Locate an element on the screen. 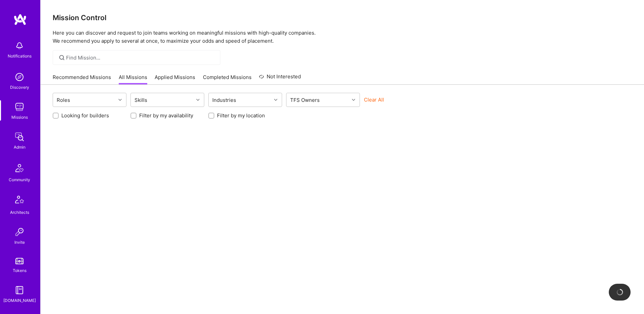 The width and height of the screenshot is (644, 314). a: Applied Missions is located at coordinates (175, 79).